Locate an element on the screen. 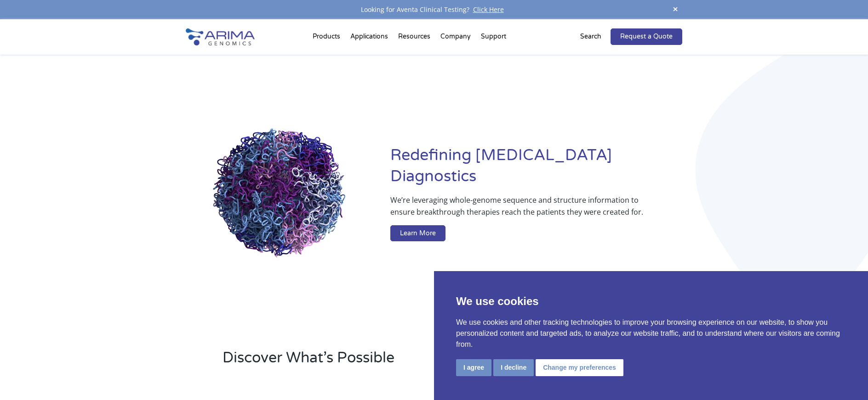  p: Search is located at coordinates (591, 37).